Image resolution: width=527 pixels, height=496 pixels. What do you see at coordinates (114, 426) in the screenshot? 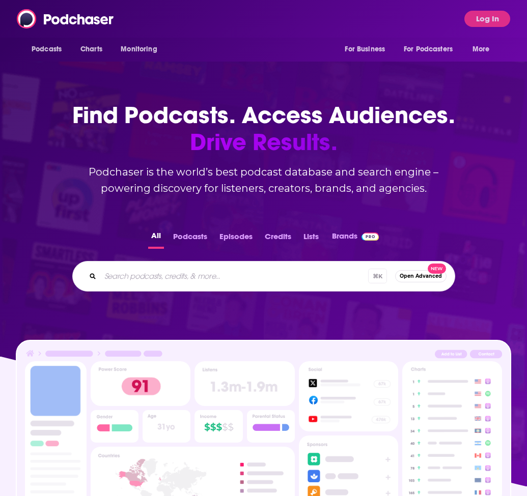
I see `img: Podcast Insights Gender` at bounding box center [114, 426].